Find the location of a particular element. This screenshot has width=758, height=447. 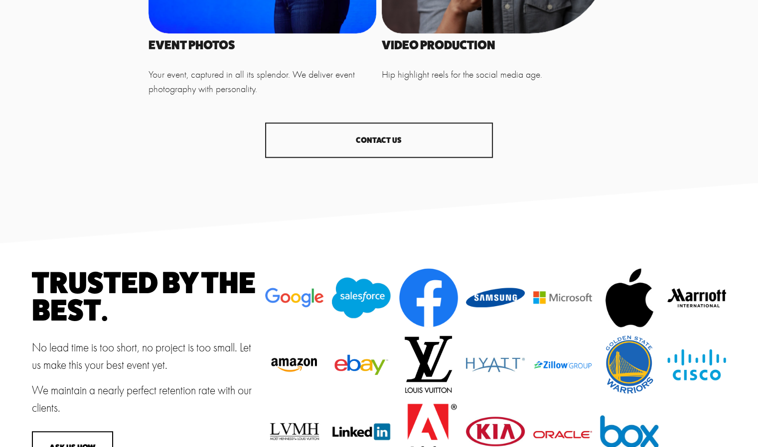

a: CONTACT US is located at coordinates (379, 140).